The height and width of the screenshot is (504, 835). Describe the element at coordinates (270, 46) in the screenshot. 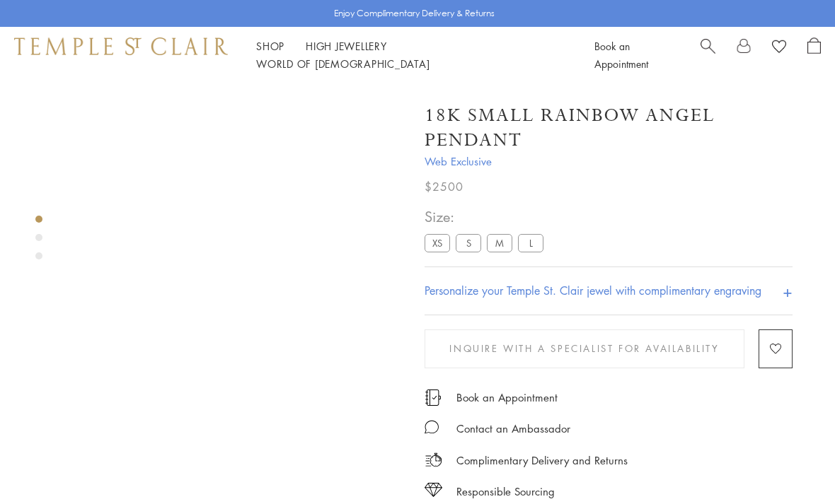

I see `a: ShopShop` at that location.